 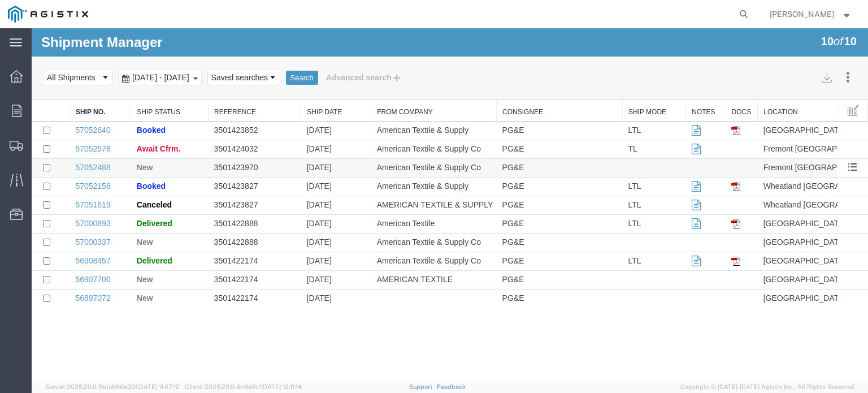 I want to click on a: Support, so click(x=423, y=387).